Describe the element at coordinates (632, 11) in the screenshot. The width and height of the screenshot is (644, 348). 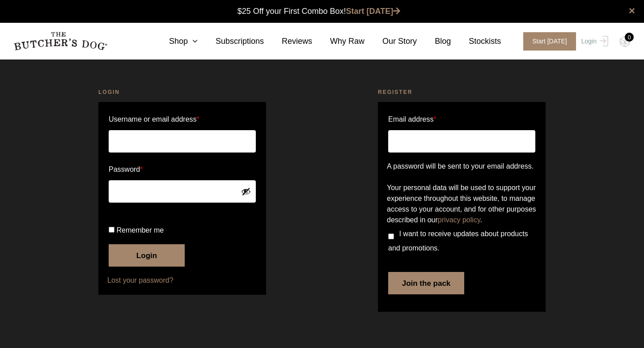
I see `a: close` at that location.